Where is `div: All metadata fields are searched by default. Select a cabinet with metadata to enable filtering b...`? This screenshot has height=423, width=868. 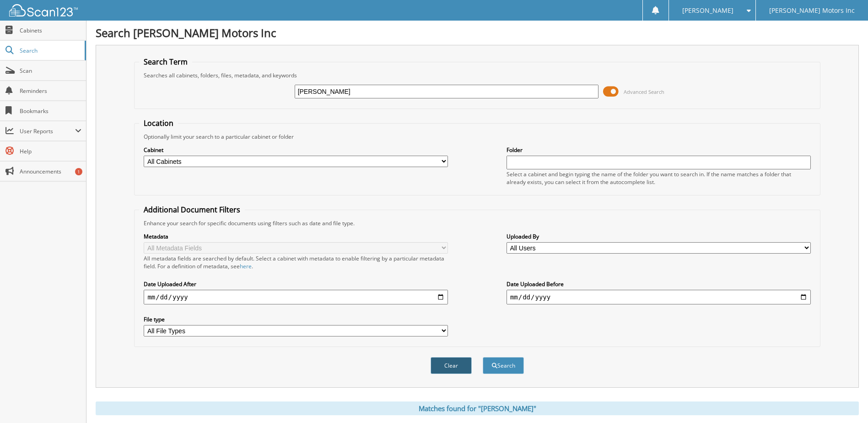 div: All metadata fields are searched by default. Select a cabinet with metadata to enable filtering b... is located at coordinates (295, 262).